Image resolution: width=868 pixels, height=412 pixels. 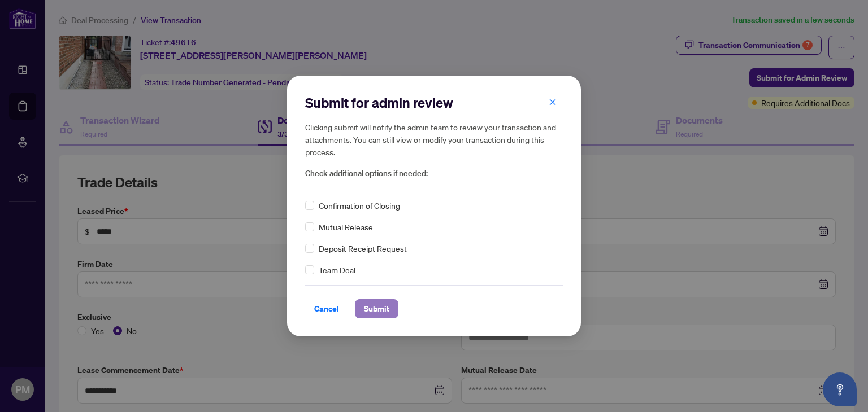 What do you see at coordinates (377, 309) in the screenshot?
I see `button: Submit` at bounding box center [377, 309].